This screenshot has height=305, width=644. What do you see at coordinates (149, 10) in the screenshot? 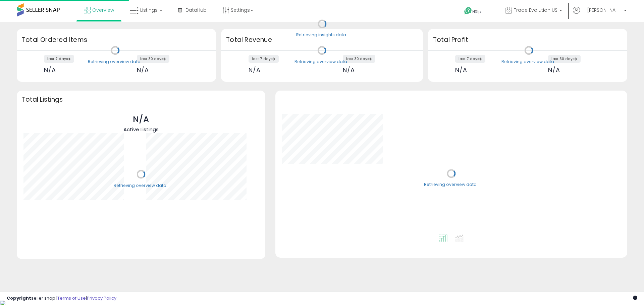
I see `span: Listings` at bounding box center [149, 10].